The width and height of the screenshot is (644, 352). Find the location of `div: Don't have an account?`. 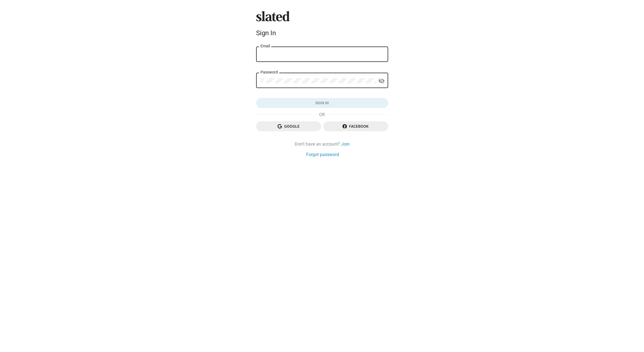

div: Don't have an account? is located at coordinates (322, 144).